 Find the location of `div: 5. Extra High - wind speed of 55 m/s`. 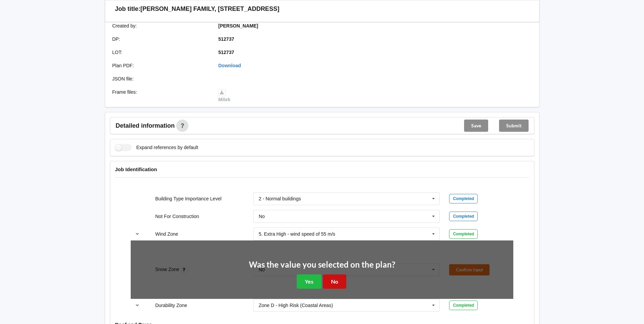

div: 5. Extra High - wind speed of 55 m/s is located at coordinates (297, 234).